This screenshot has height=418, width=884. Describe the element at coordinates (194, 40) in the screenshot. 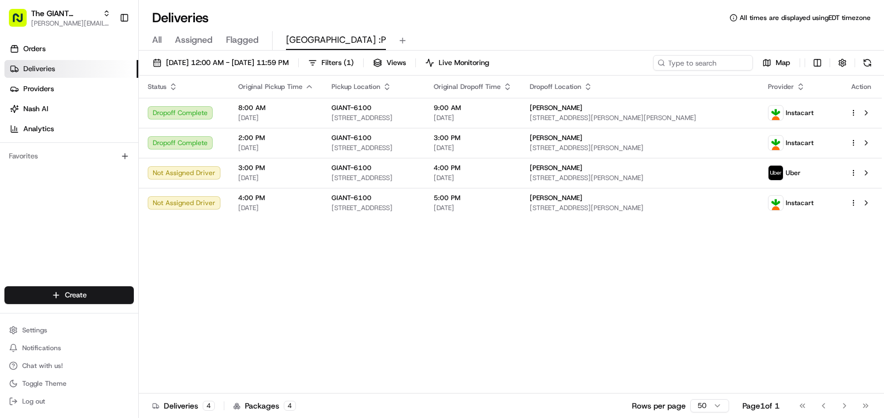

I see `span: Assigned` at that location.